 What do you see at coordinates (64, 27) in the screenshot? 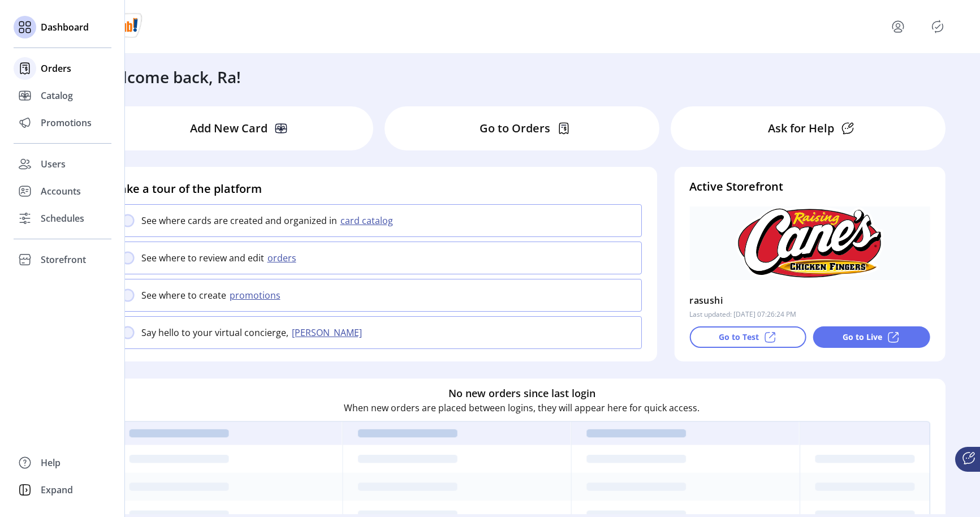
I see `span: Dashboard` at bounding box center [64, 27].